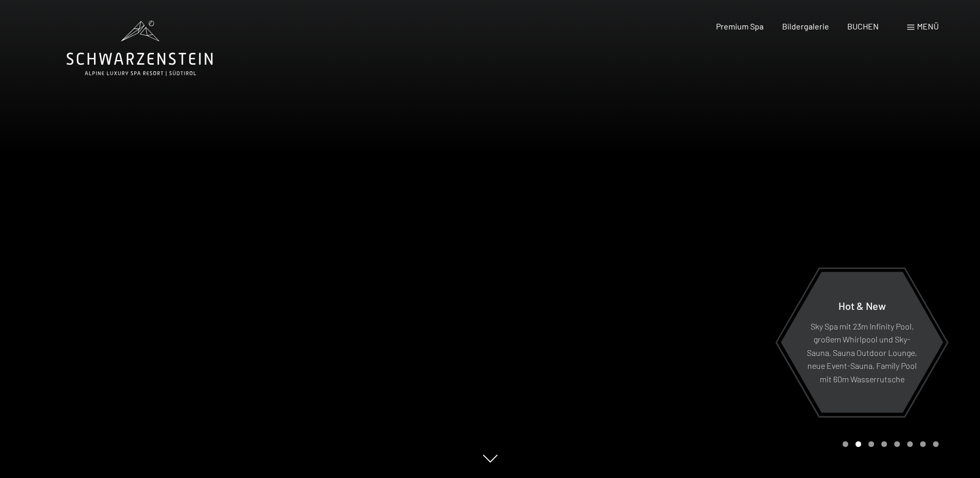 This screenshot has width=980, height=478. I want to click on p: Sky Spa mit 23m Infinity Pool, großem Whirlpool und Sky-Sauna, Sauna Outdoor Lounge, neue Event-S..., so click(861, 352).